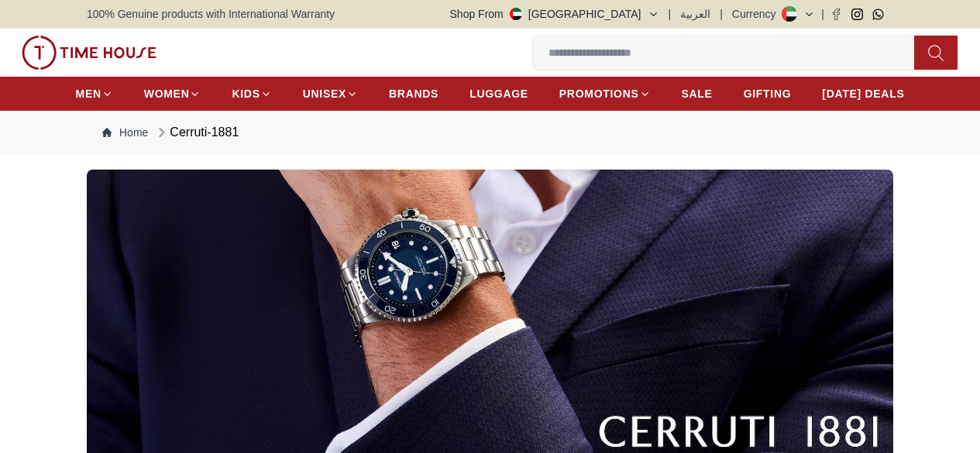 The image size is (980, 453). Describe the element at coordinates (695, 14) in the screenshot. I see `span: العربية` at that location.